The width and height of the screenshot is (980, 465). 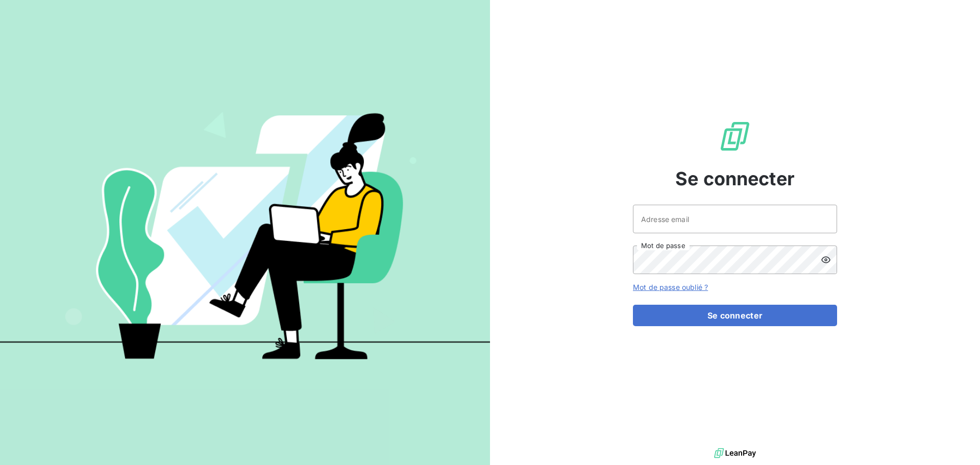 I want to click on input: placeholder, so click(x=735, y=219).